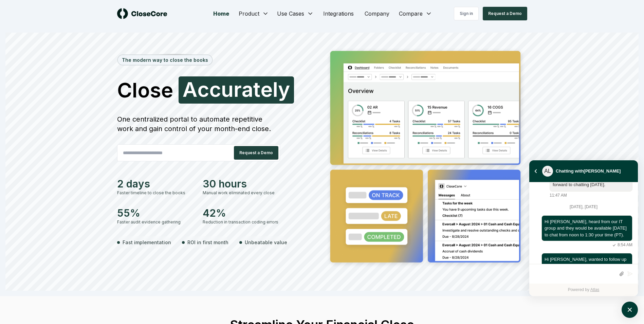  Describe the element at coordinates (416, 13) in the screenshot. I see `button: Compare` at that location.